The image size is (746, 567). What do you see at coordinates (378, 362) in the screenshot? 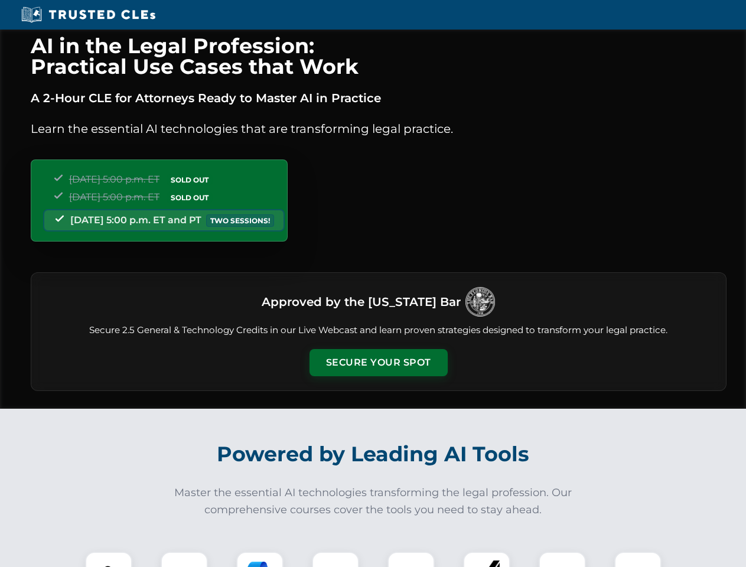
I see `button: Secure Your Spot` at bounding box center [378, 362].